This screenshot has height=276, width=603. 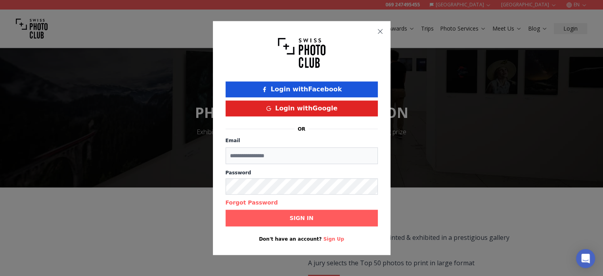 What do you see at coordinates (302, 89) in the screenshot?
I see `button: Login withFacebook` at bounding box center [302, 89].